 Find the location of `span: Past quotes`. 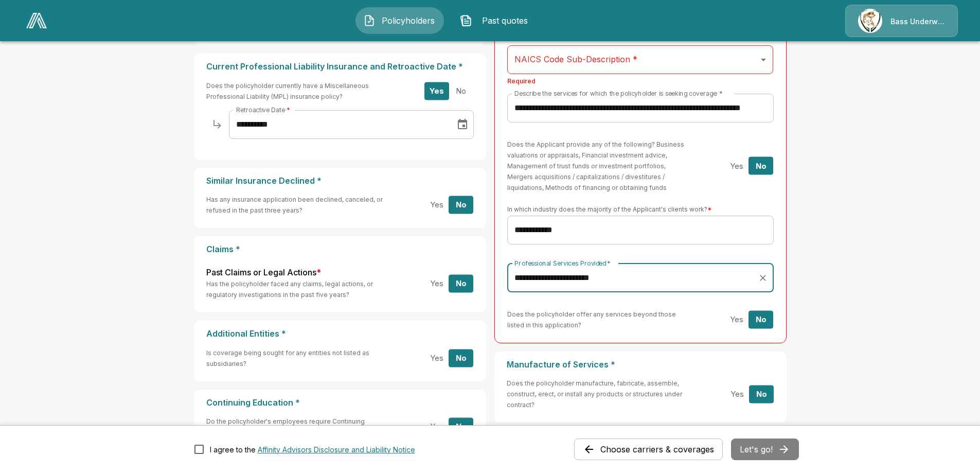

span: Past quotes is located at coordinates (505, 21).